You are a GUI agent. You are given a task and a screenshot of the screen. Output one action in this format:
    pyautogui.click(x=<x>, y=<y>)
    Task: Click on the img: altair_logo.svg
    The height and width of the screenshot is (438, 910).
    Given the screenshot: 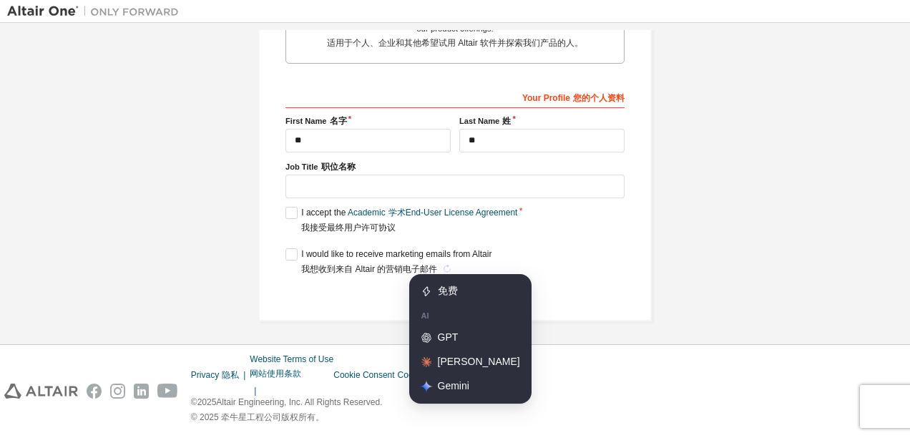 What is the action you would take?
    pyautogui.click(x=41, y=391)
    